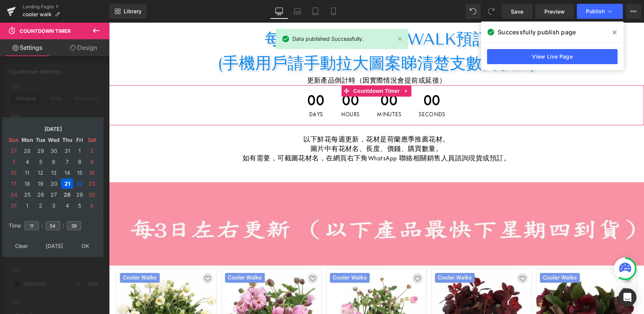 This screenshot has height=314, width=644. What do you see at coordinates (22, 246) in the screenshot?
I see `td: Clear` at bounding box center [22, 246].